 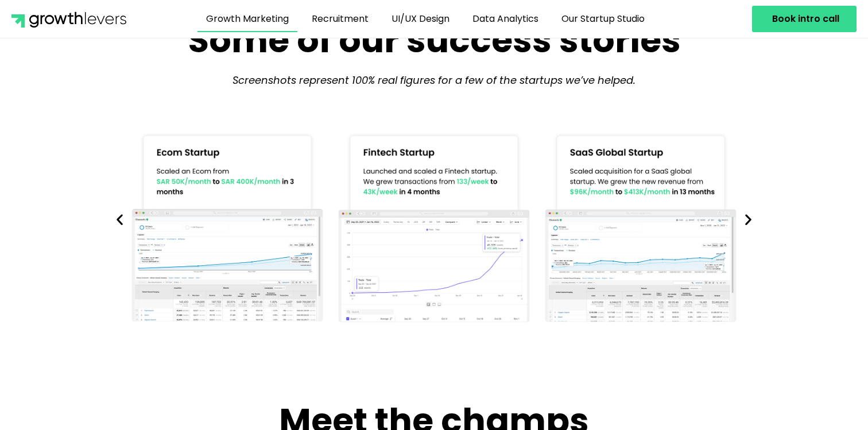 I want to click on a: Growth Marketing, so click(x=248, y=19).